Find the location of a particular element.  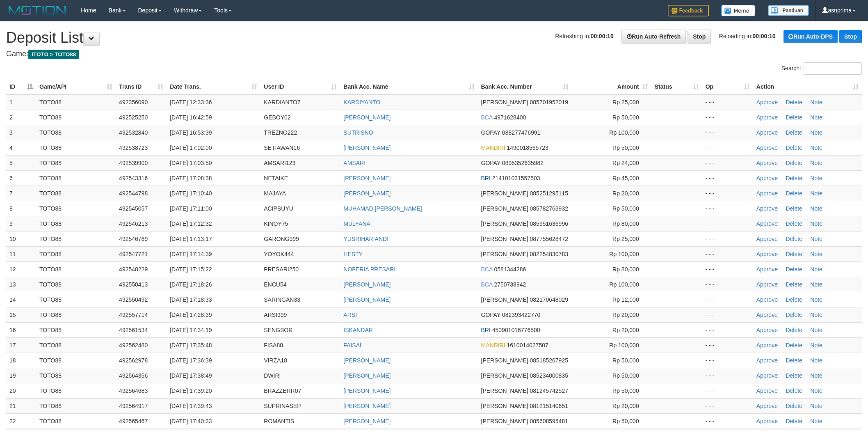

td: 18 is located at coordinates (21, 360).